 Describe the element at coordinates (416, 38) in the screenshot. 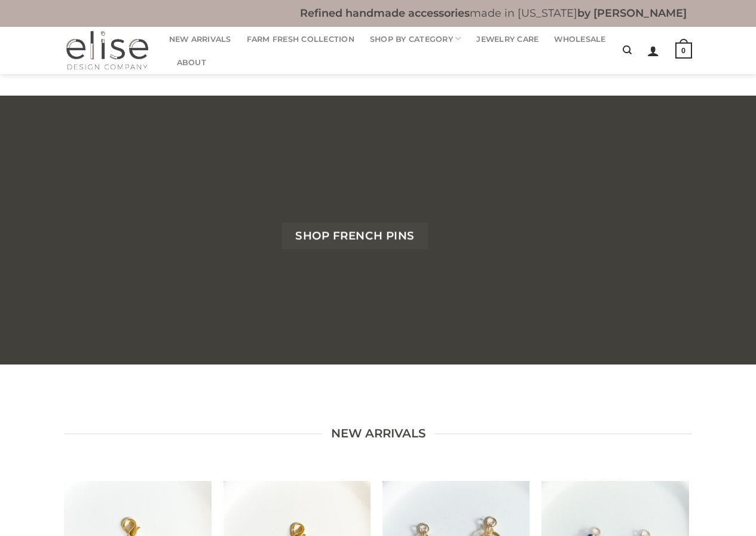

I see `a: Shop By Category` at that location.